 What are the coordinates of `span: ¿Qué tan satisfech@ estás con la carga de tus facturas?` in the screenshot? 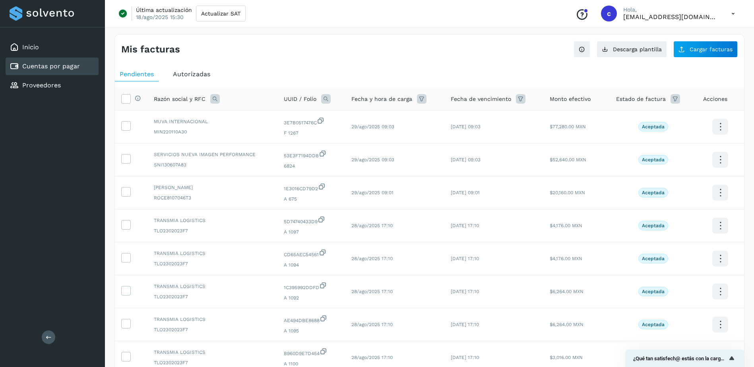 It's located at (680, 359).